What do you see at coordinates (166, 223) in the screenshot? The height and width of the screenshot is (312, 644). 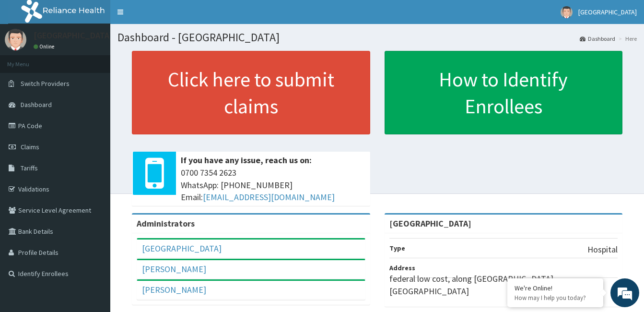 I see `b: Administrators` at bounding box center [166, 223].